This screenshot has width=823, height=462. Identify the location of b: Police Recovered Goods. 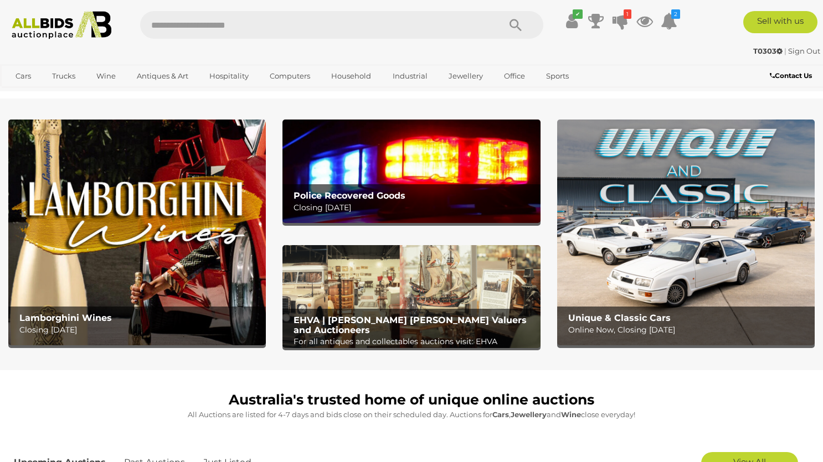
(349, 195).